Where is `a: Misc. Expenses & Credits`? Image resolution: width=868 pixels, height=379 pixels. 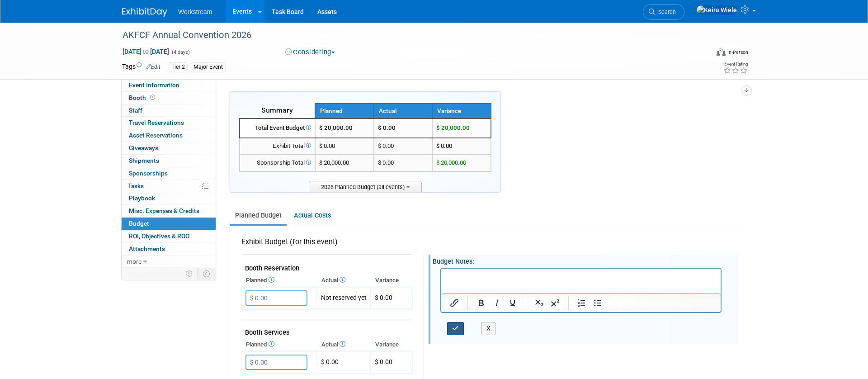 a: Misc. Expenses & Credits is located at coordinates (169, 210).